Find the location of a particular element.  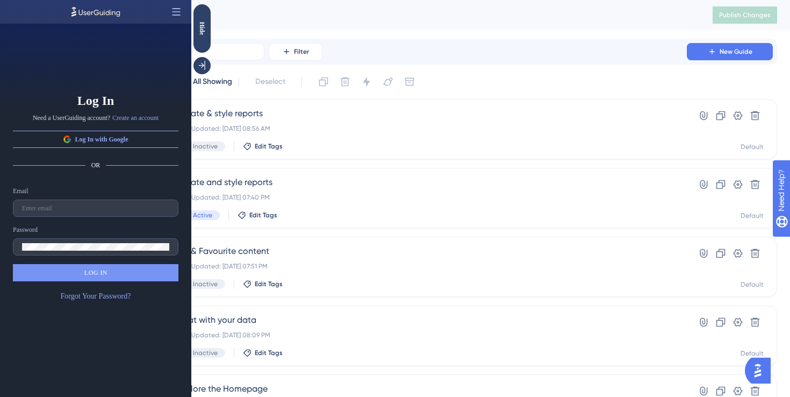

input: Enter email is located at coordinates (96, 208).